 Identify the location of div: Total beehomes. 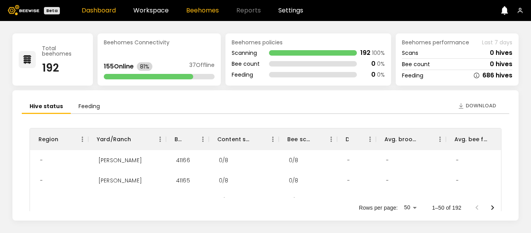
(64, 51).